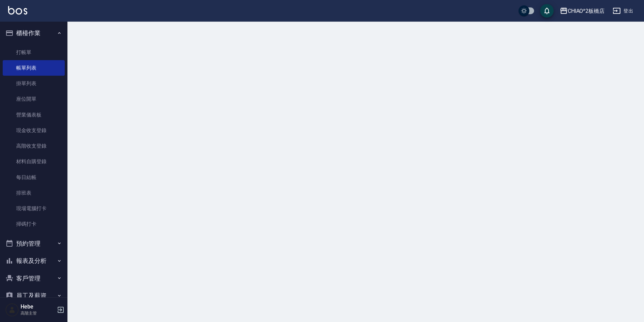 The height and width of the screenshot is (322, 644). I want to click on button: CHIAO^2板橋店, so click(582, 11).